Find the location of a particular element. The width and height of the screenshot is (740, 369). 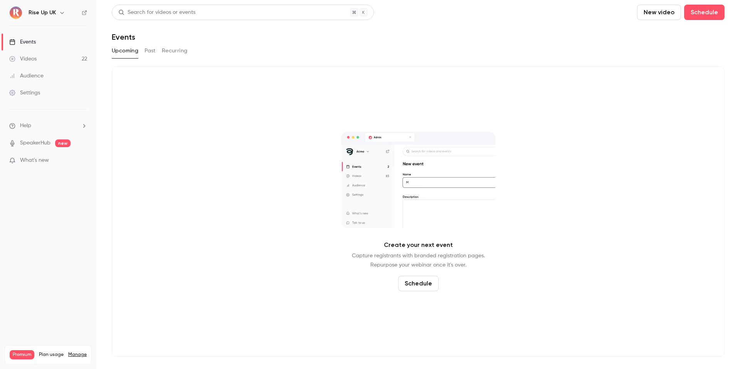

button: New video is located at coordinates (659, 12).